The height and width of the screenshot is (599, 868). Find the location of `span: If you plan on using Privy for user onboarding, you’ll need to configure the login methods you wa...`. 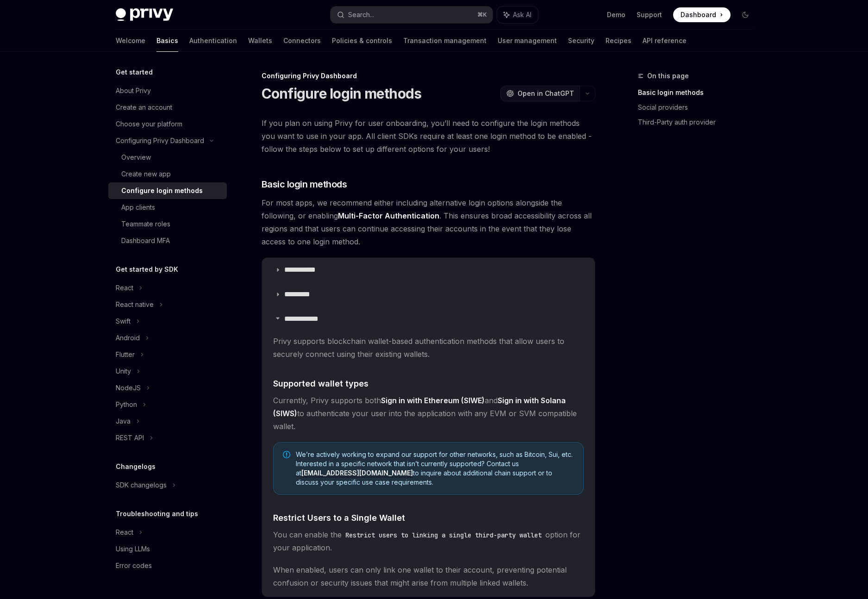

span: If you plan on using Privy for user onboarding, you’ll need to configure the login methods you wa... is located at coordinates (428, 136).